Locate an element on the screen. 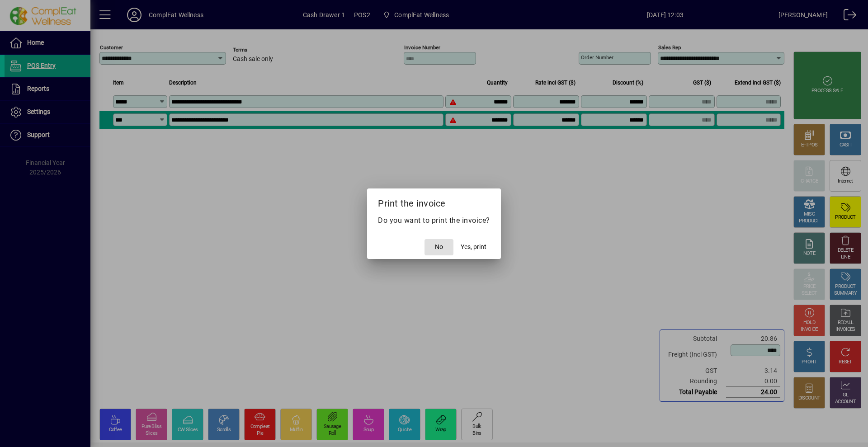 The width and height of the screenshot is (868, 447). span: No is located at coordinates (439, 247).